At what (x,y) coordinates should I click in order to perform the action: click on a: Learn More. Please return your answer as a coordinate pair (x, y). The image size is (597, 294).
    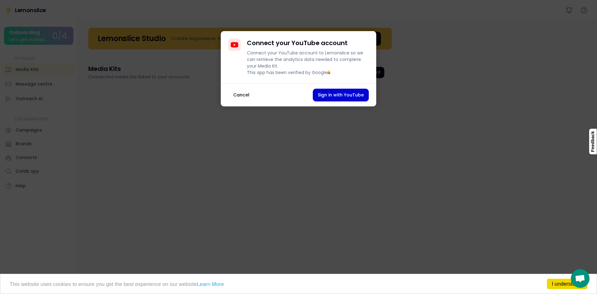
    Looking at the image, I should click on (210, 284).